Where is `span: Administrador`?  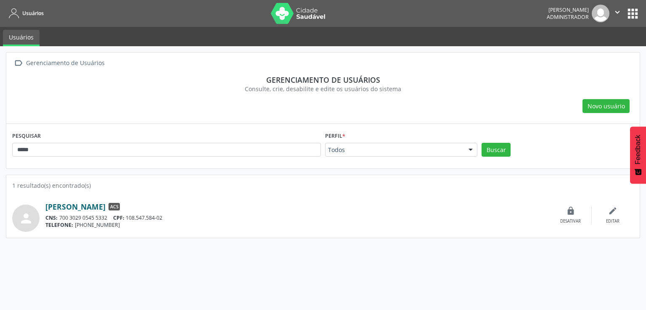
span: Administrador is located at coordinates (568, 17).